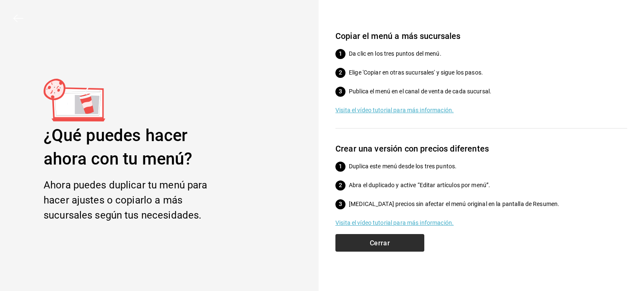 Image resolution: width=644 pixels, height=291 pixels. I want to click on font: Da clic en los tres puntos del menú., so click(395, 54).